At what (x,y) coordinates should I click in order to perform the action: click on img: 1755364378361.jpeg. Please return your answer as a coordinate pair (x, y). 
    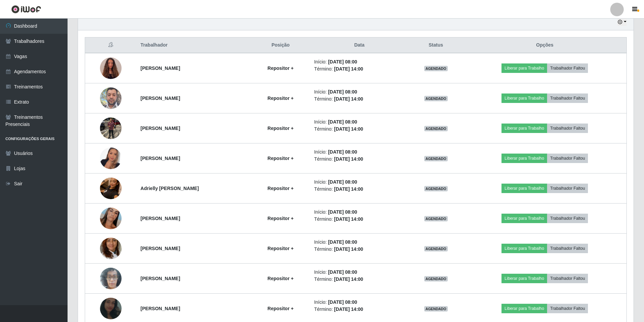
    Looking at the image, I should click on (111, 189).